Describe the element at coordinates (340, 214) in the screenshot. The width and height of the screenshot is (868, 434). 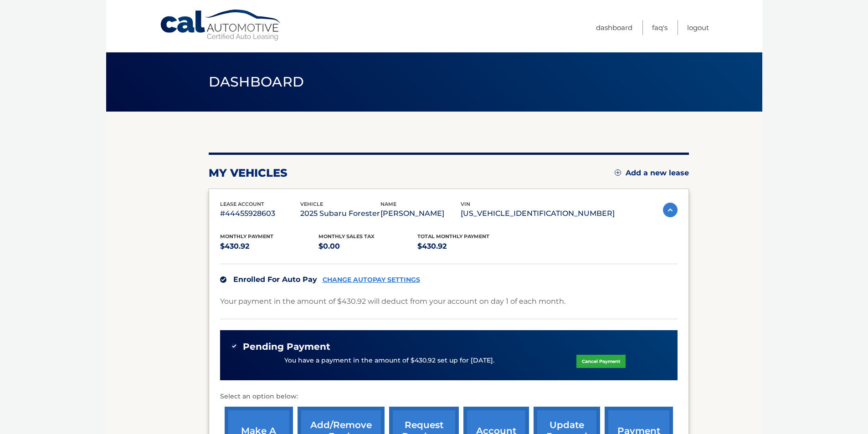
I see `p: 2025 Subaru Forester` at that location.